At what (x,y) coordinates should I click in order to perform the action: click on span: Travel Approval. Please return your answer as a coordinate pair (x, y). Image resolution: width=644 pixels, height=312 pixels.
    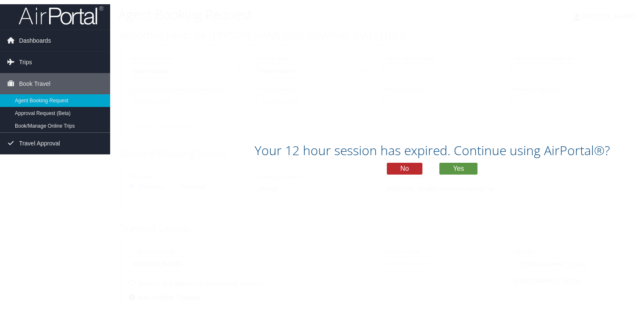
    Looking at the image, I should click on (39, 144).